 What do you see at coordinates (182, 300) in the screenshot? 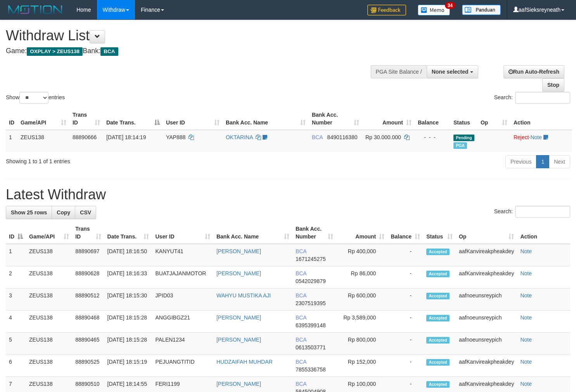
I see `td: JPID03` at bounding box center [182, 300].